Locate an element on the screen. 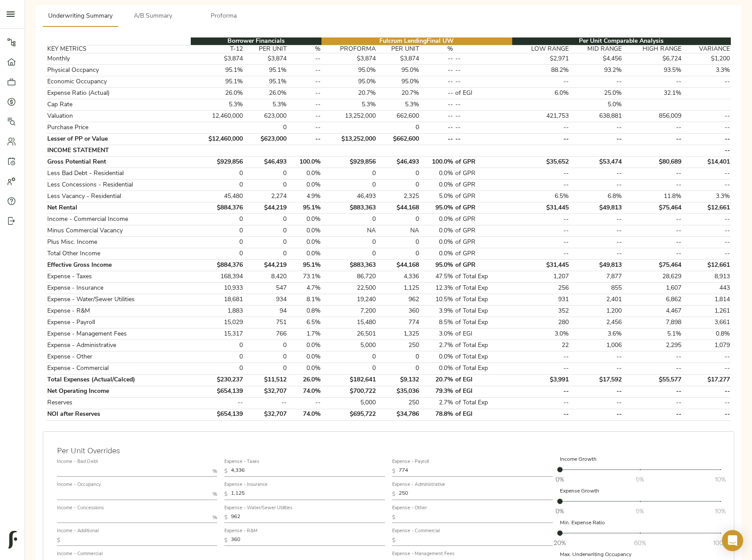  td: 662,600 is located at coordinates (399, 117).